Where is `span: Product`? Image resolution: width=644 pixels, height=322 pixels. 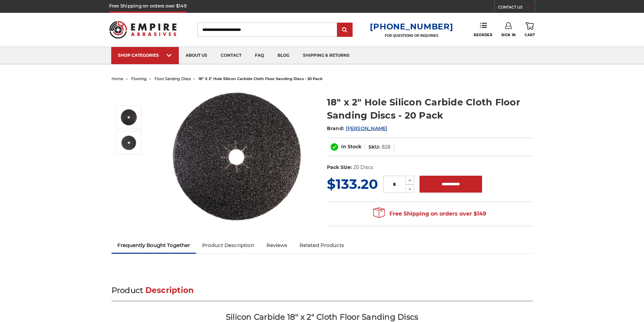
span: Product is located at coordinates (127, 290).